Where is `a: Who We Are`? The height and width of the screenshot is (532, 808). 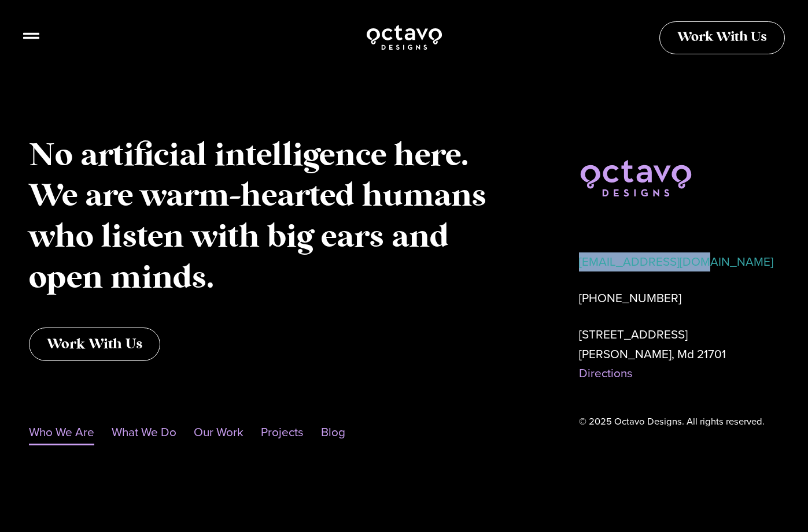 a: Who We Are is located at coordinates (61, 432).